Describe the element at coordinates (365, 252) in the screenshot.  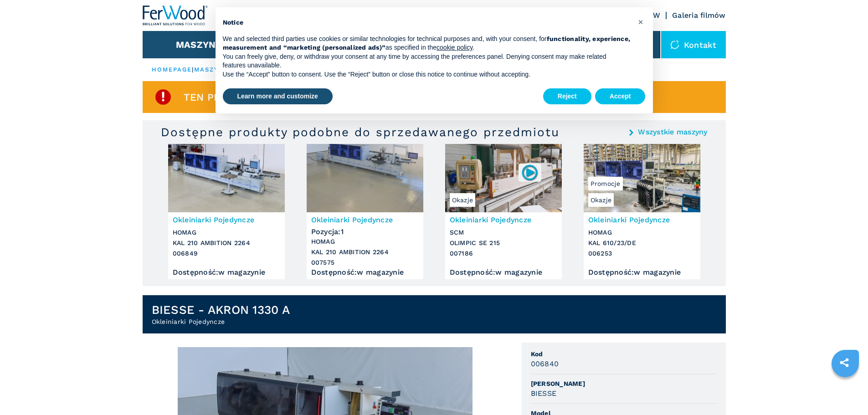
I see `h3: HOMAG KAL 210 AMBITION 2264 007575` at that location.